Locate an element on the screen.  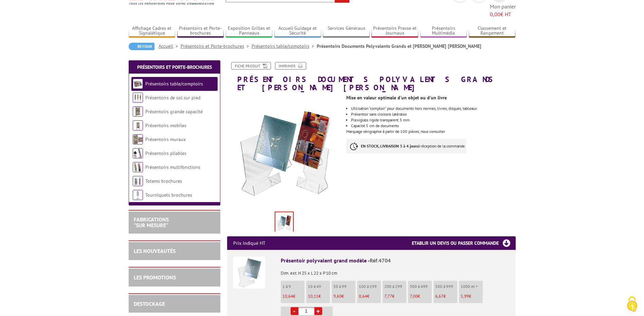
a: Totems brochures is located at coordinates (163, 181).